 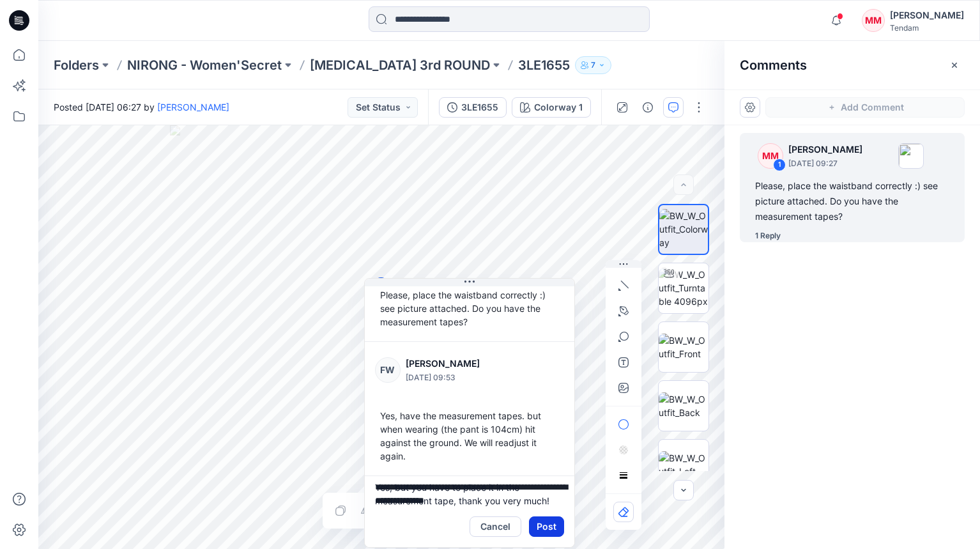 What do you see at coordinates (546, 527) in the screenshot?
I see `button: Post` at bounding box center [546, 527].